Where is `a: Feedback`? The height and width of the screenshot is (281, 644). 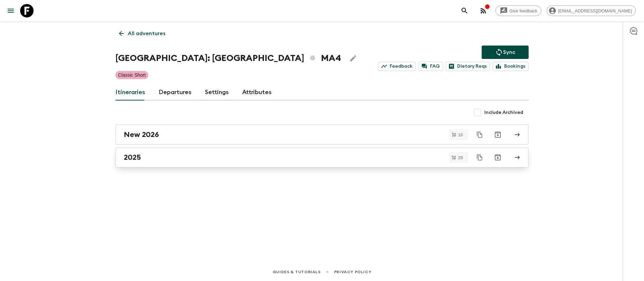 a: Feedback is located at coordinates (397, 67).